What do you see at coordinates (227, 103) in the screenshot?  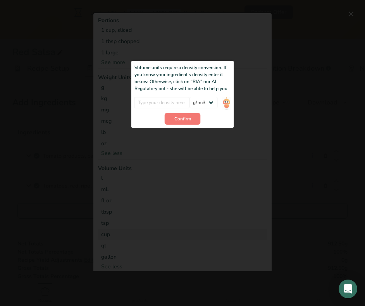 I see `img: ai-bot.1dcbe71.gif` at bounding box center [227, 103].